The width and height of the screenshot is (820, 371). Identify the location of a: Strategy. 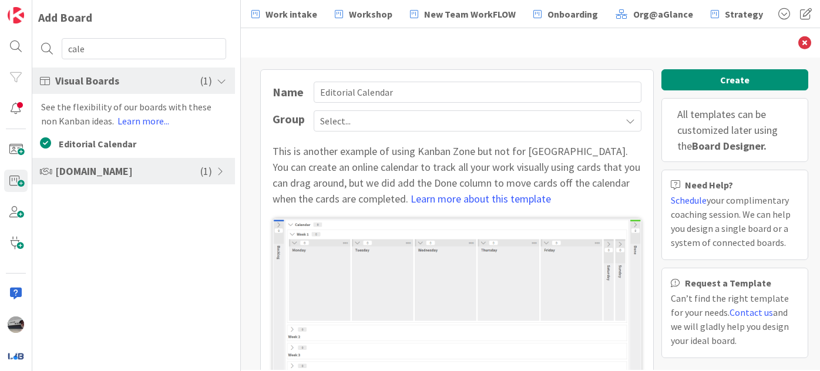
(737, 14).